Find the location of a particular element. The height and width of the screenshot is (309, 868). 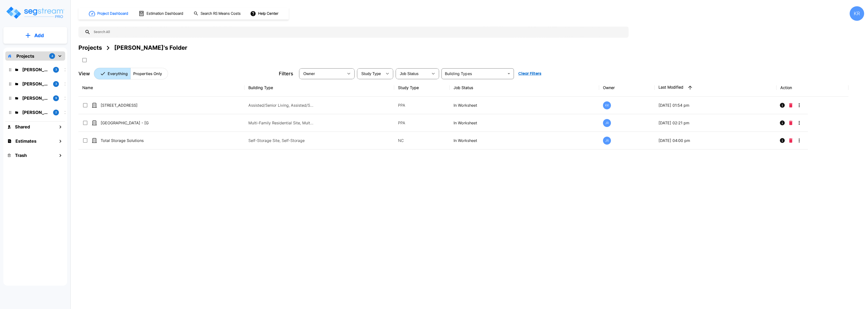

p: Multi-Family Residential Site, Multi-Family Residential is located at coordinates (281, 123).